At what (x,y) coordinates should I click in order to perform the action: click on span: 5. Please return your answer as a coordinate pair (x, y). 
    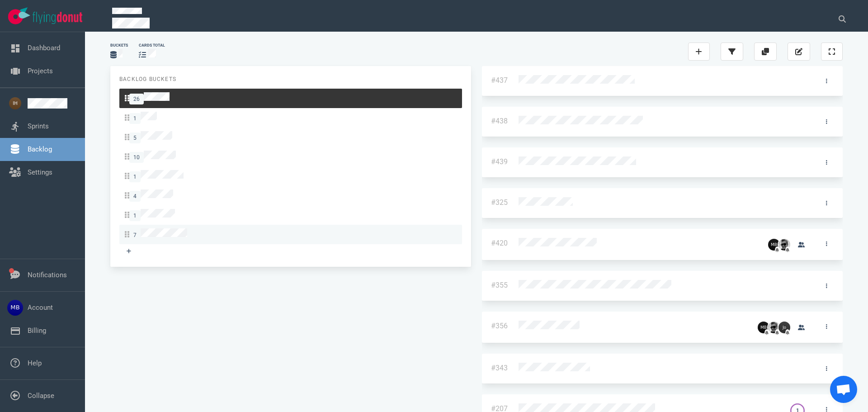
    Looking at the image, I should click on (135, 138).